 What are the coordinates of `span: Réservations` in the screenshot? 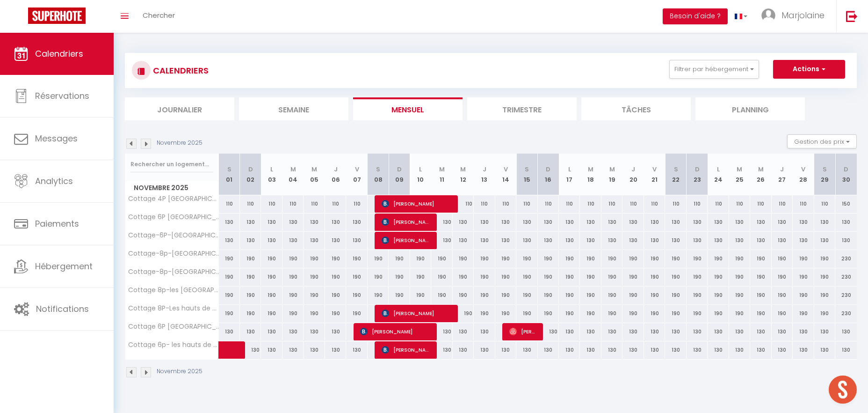 It's located at (62, 95).